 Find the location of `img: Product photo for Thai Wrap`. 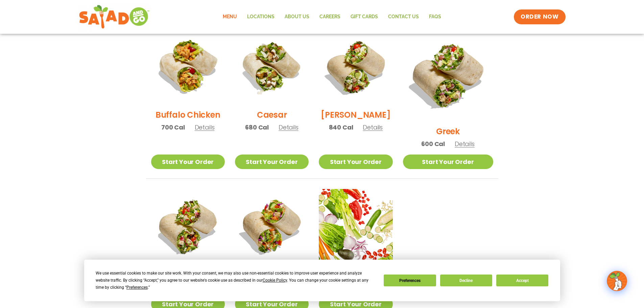

img: Product photo for Thai Wrap is located at coordinates (272, 226).